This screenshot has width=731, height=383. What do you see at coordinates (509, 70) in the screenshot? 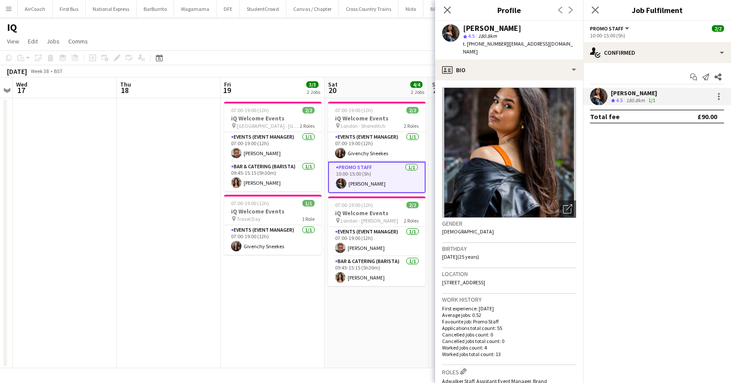
I see `div: Bio` at bounding box center [509, 70].